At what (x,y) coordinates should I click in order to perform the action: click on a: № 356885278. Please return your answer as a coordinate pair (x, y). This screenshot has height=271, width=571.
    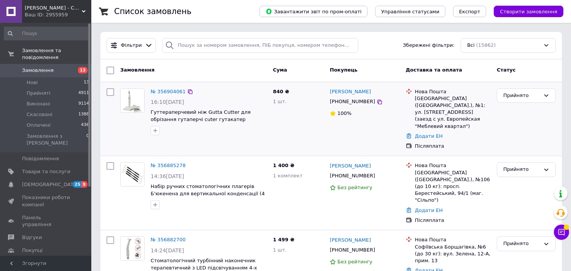
    Looking at the image, I should click on (168, 165).